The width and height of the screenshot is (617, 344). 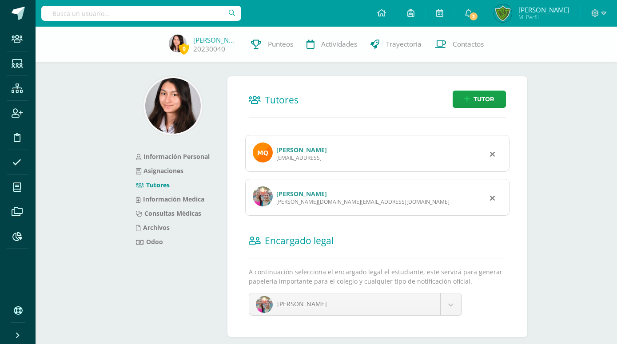 I want to click on a: Asignaciones, so click(x=159, y=170).